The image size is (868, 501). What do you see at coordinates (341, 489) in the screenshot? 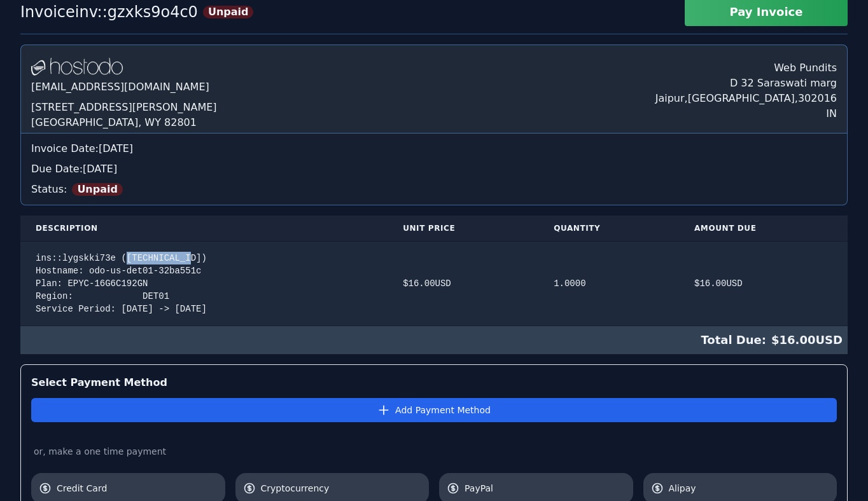
I see `span: Cryptocurrency` at bounding box center [341, 489].